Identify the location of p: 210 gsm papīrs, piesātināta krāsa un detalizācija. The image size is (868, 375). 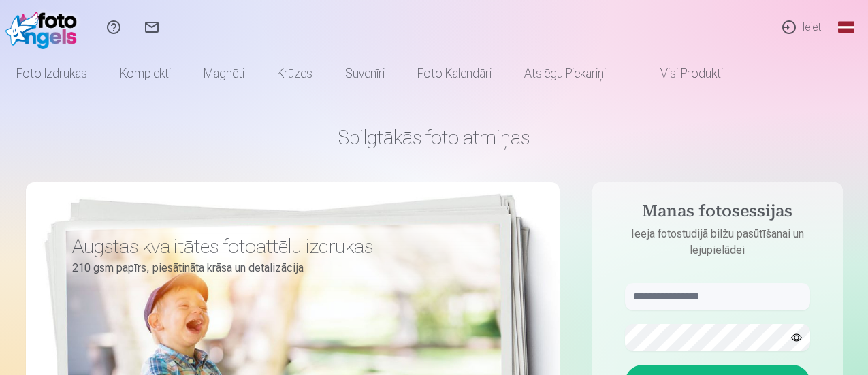
(279, 268).